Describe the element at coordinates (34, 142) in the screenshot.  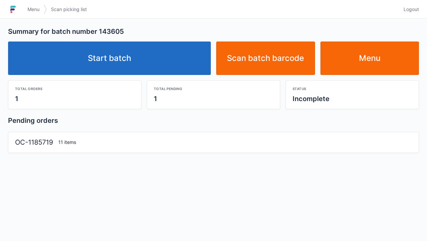
I see `div: OC-1185719` at that location.